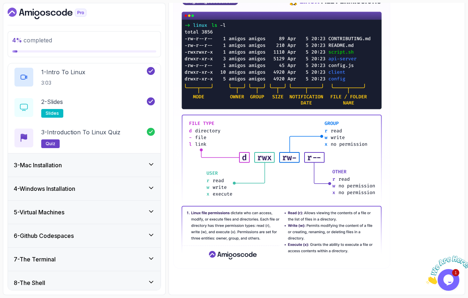  Describe the element at coordinates (84, 77) in the screenshot. I see `button: 1-Intro To Linux3:03` at that location.